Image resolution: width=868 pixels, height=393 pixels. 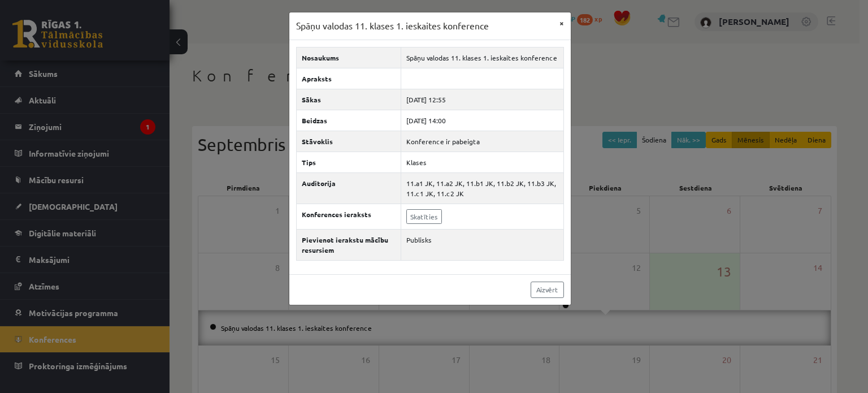 What do you see at coordinates (348, 78) in the screenshot?
I see `th: Apraksts` at bounding box center [348, 78].